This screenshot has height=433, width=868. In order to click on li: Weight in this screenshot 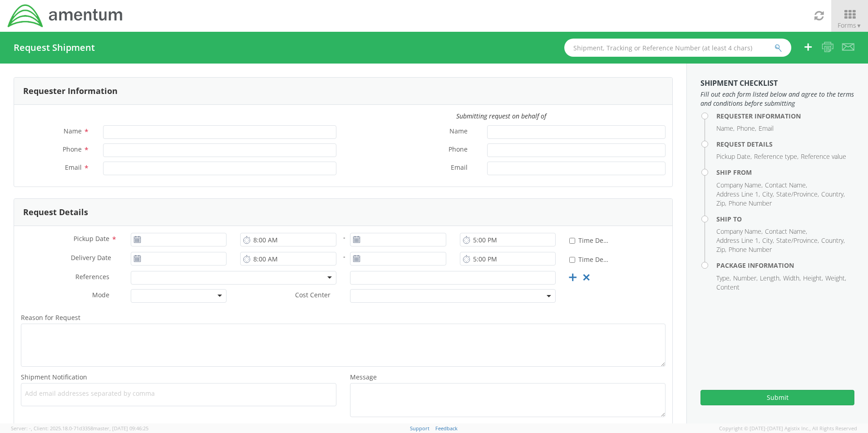, I will do `click(836, 279)`.